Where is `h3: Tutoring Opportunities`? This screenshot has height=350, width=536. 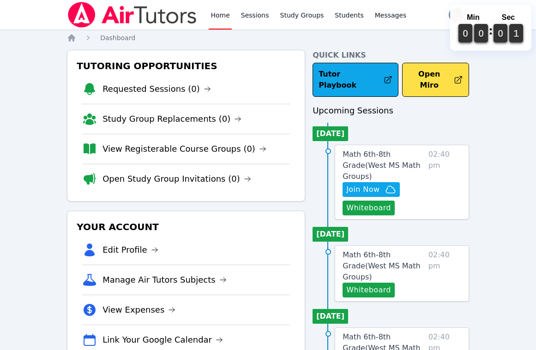 h3: Tutoring Opportunities is located at coordinates (186, 66).